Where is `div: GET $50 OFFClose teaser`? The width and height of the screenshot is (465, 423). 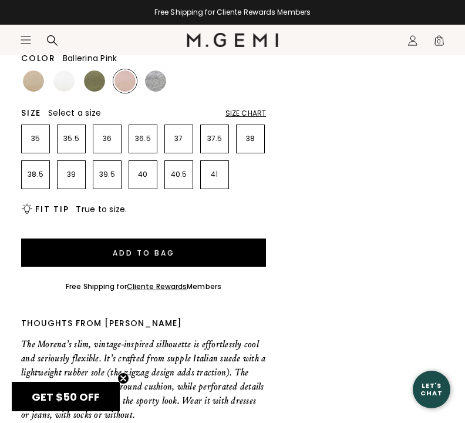 div: GET $50 OFFClose teaser is located at coordinates (66, 396).